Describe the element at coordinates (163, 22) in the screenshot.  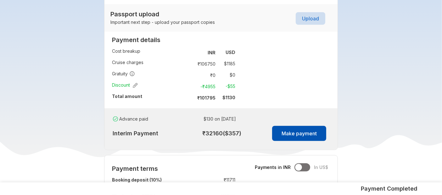
I see `p: Important next step - upload your passport copies` at that location.